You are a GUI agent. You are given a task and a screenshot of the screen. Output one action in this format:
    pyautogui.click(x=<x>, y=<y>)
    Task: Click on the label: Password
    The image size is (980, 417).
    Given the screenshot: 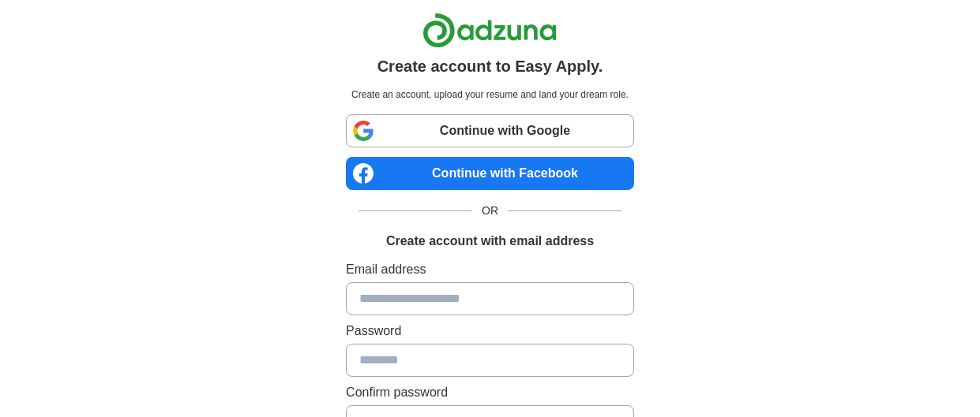 What is the action you would take?
    pyautogui.click(x=490, y=332)
    